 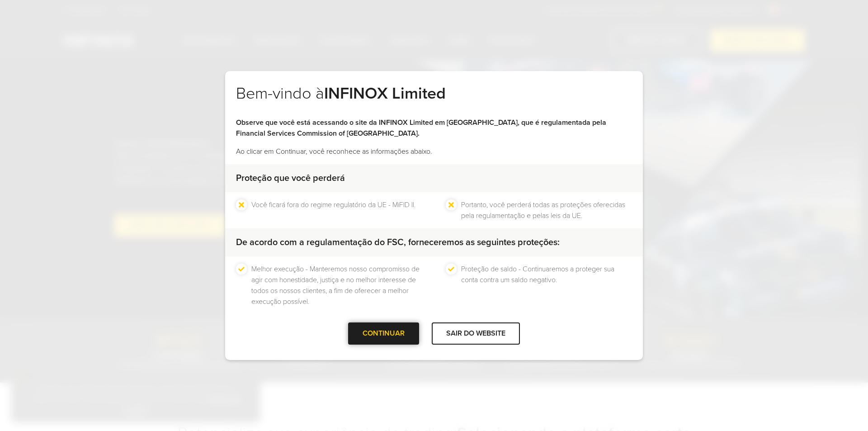 I want to click on strong: Proteção que você perderá, so click(x=290, y=178).